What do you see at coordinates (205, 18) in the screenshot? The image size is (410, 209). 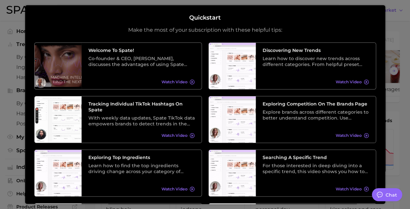 I see `h2: Quickstart` at bounding box center [205, 18].